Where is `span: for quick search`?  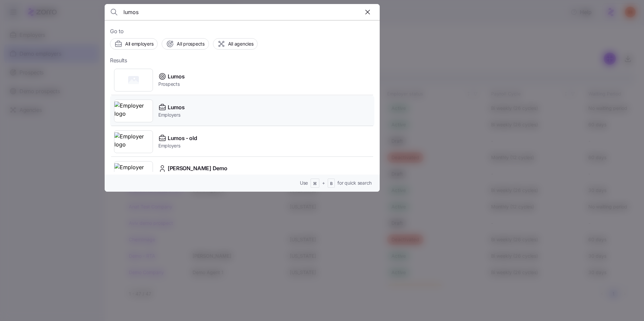
span: for quick search is located at coordinates (355, 183).